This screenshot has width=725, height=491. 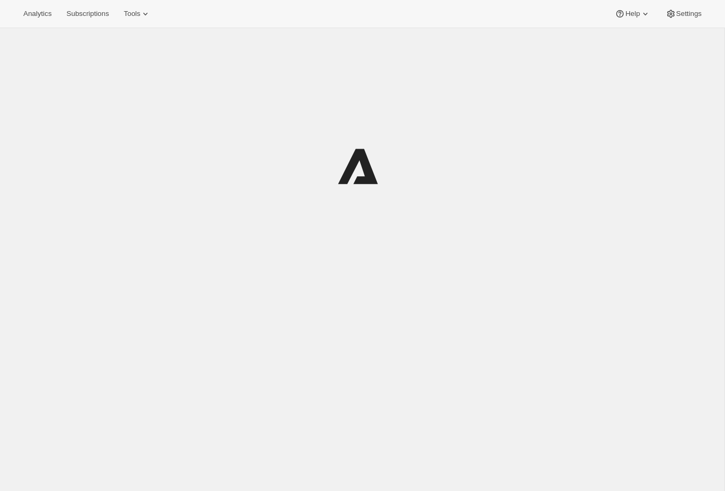 I want to click on button: Analytics, so click(x=37, y=14).